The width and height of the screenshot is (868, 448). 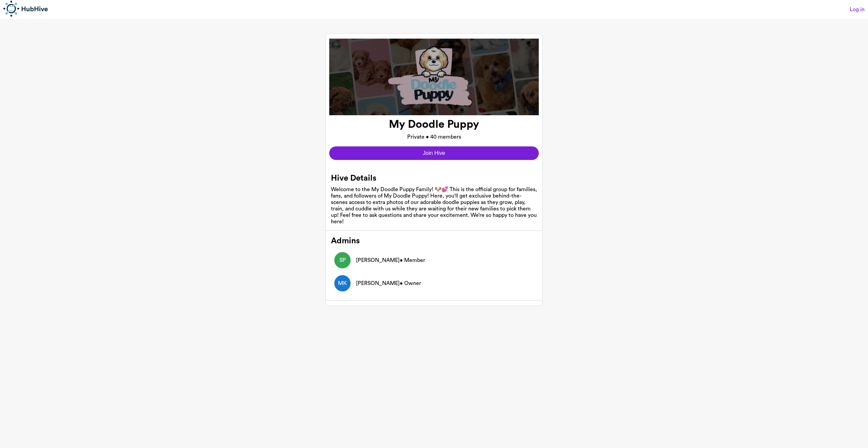 I want to click on p: SP, so click(x=343, y=261).